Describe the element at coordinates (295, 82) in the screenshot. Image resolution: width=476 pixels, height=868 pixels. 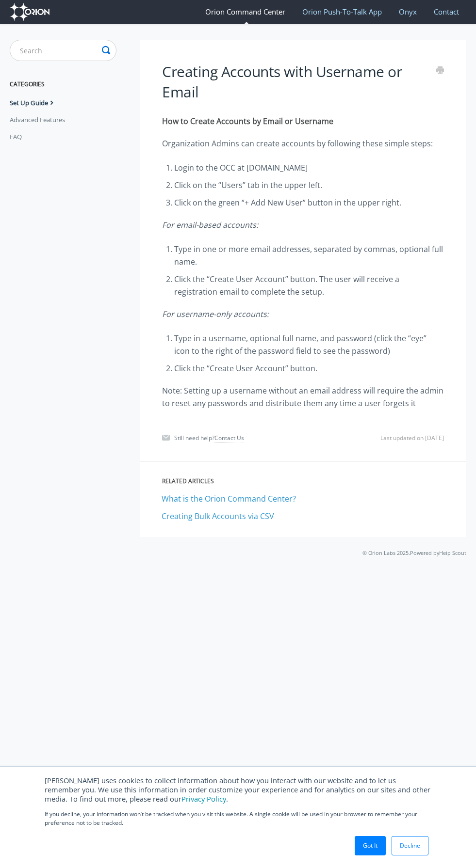
I see `h1: Creating Accounts with Username or Email` at that location.